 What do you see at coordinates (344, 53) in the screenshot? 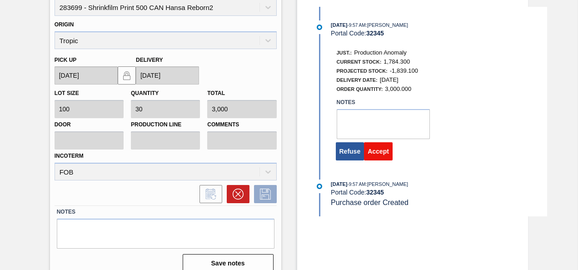
I see `span: Just.:` at bounding box center [344, 53].